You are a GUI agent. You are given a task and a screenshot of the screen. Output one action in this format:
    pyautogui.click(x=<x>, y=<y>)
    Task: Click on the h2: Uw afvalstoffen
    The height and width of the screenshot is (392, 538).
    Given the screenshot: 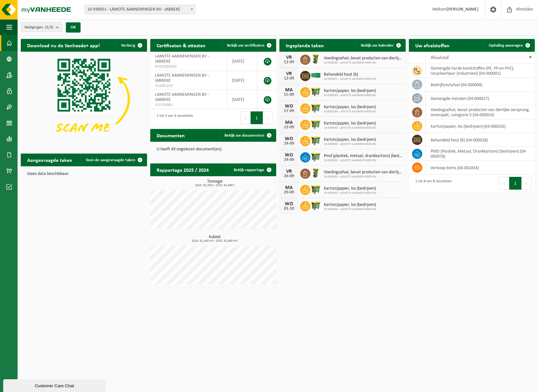 What is the action you would take?
    pyautogui.click(x=432, y=45)
    